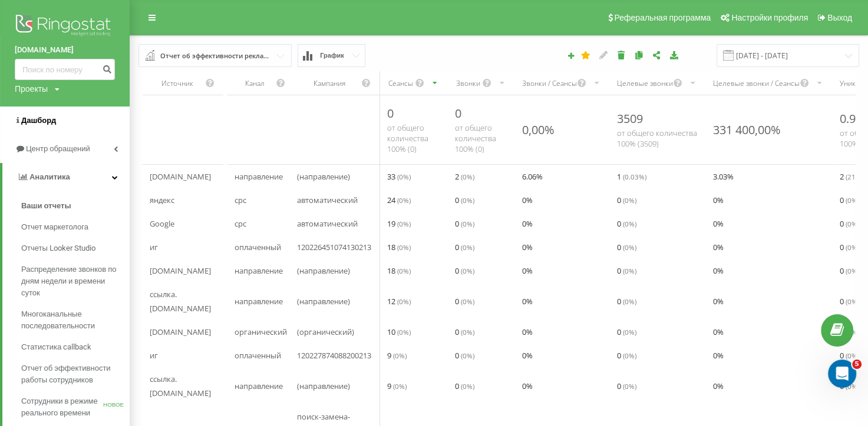  What do you see at coordinates (399, 176) in the screenshot?
I see `span: 33` at bounding box center [399, 176].